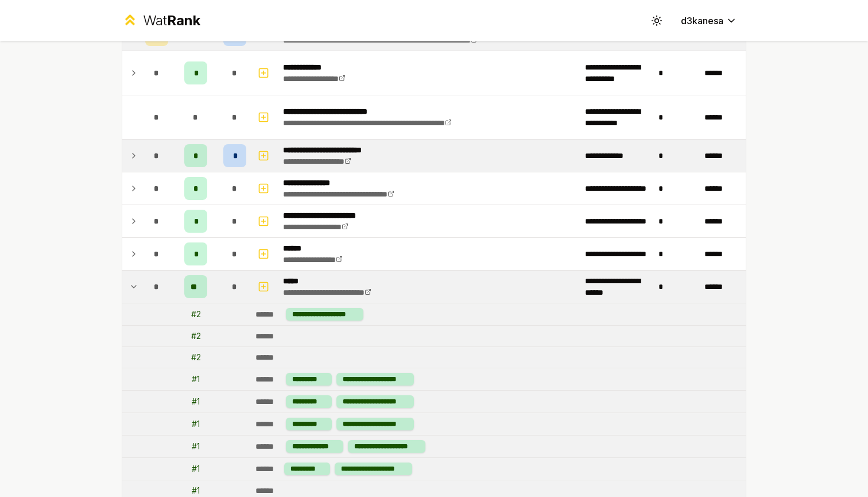 The height and width of the screenshot is (497, 868). I want to click on span: Rank, so click(183, 20).